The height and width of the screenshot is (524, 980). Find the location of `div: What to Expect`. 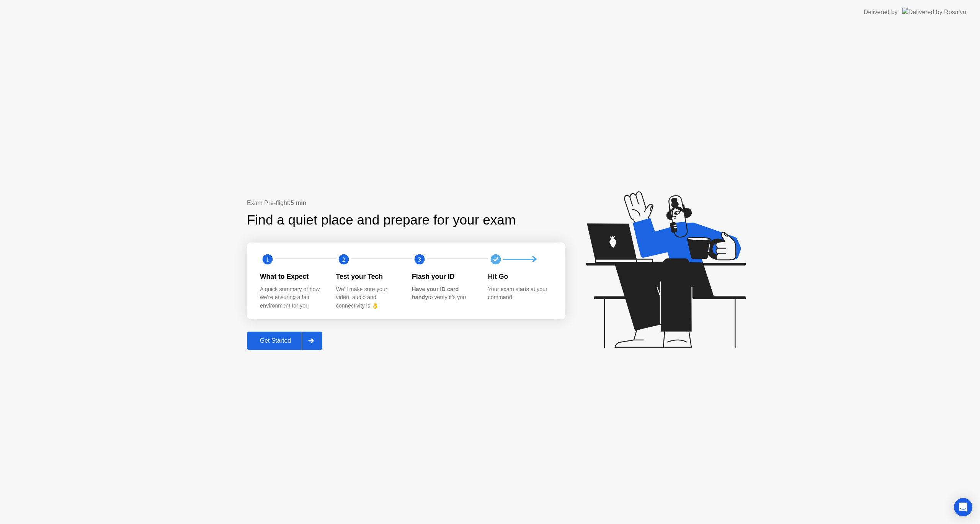

div: What to Expect is located at coordinates (292, 277).